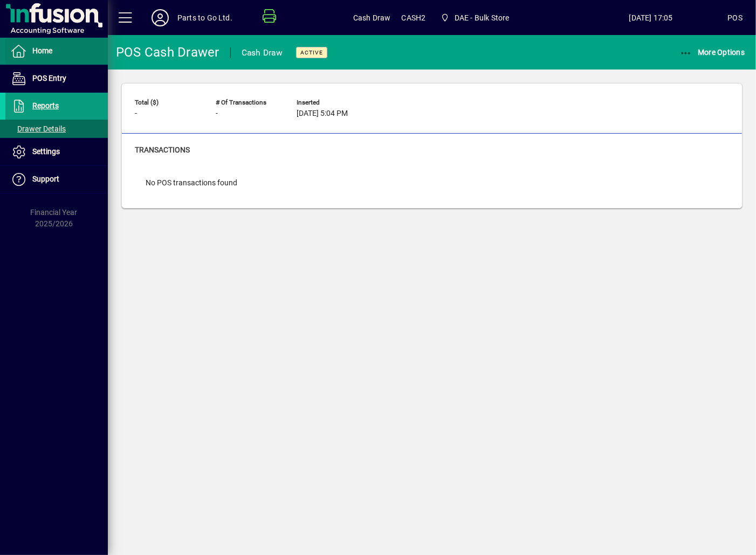  What do you see at coordinates (162, 149) in the screenshot?
I see `span: Transactions` at bounding box center [162, 149].